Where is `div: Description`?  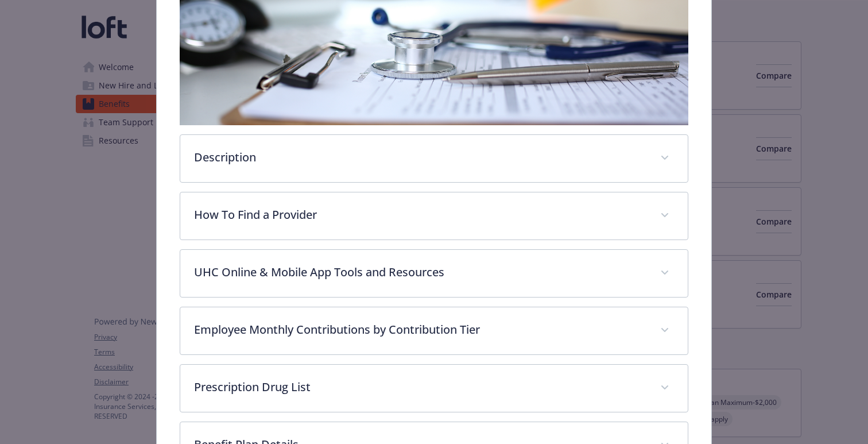
div: Description is located at coordinates (434, 158).